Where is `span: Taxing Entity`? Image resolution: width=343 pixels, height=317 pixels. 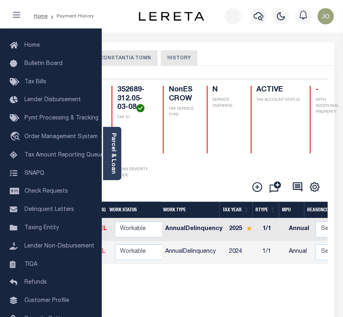 span: Taxing Entity is located at coordinates (41, 228).